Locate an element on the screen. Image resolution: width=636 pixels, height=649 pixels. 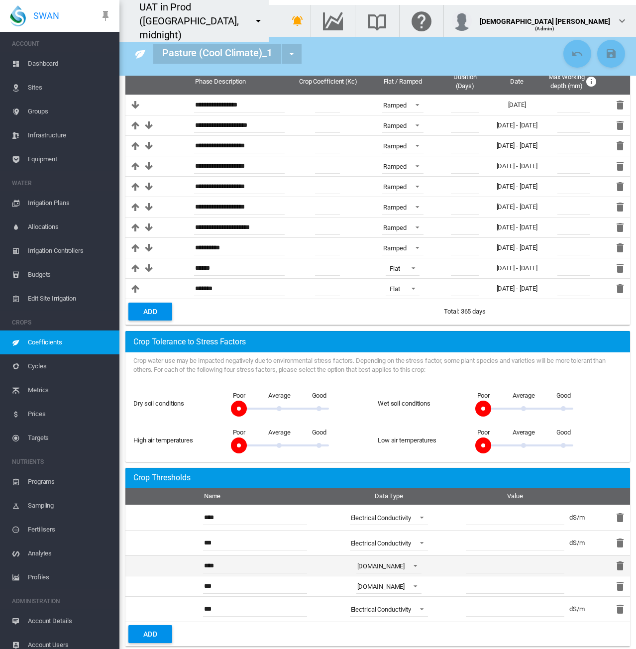
span: Date is located at coordinates (517, 81).